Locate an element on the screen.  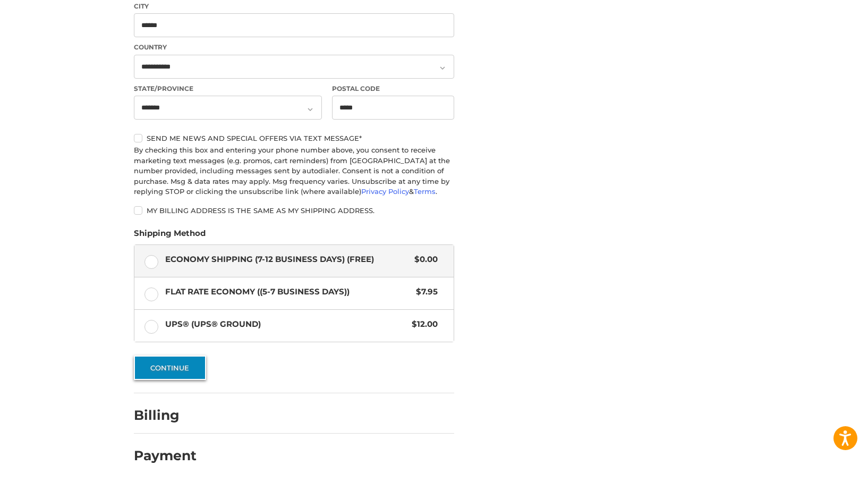
a: Terms is located at coordinates (424, 191).